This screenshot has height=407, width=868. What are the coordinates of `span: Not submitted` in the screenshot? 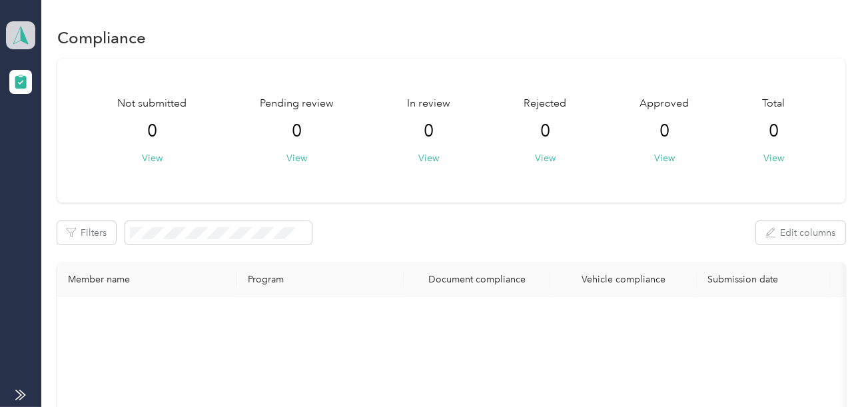 It's located at (152, 104).